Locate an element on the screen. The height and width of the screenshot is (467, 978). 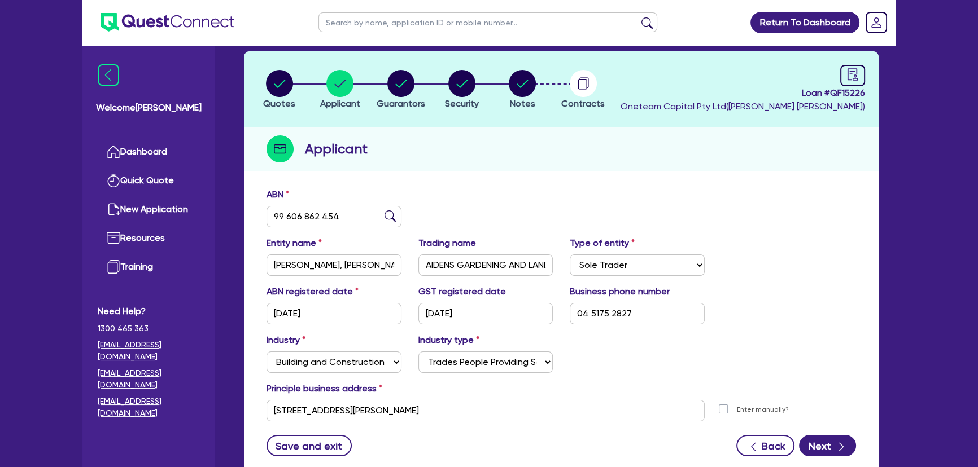
a: Quick Quote is located at coordinates (148, 181).